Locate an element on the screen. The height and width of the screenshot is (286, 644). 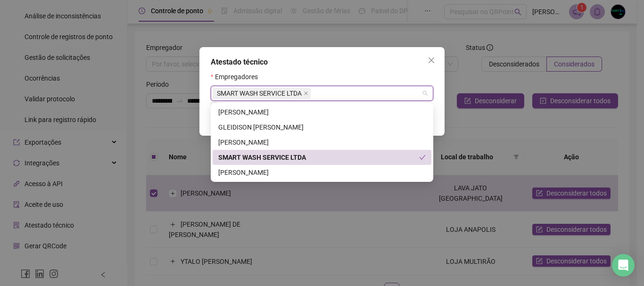
div: RYAN OLIVEIRA RAMOS is located at coordinates (322, 142).